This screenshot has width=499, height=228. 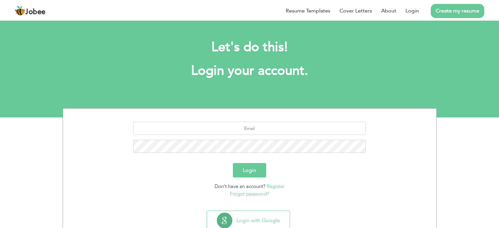 I want to click on a: Cover Letters, so click(x=356, y=11).